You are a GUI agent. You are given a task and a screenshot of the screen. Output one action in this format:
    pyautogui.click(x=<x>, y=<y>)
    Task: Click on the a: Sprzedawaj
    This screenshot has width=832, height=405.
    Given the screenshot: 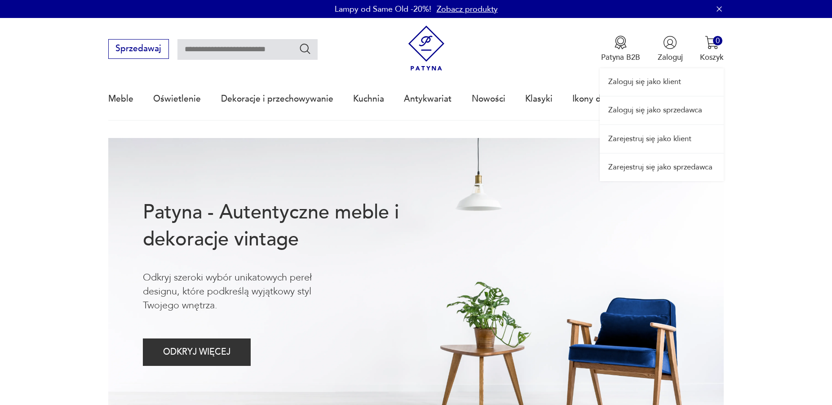 What is the action you would take?
    pyautogui.click(x=138, y=49)
    